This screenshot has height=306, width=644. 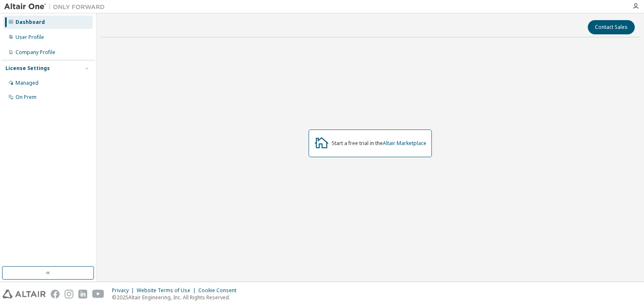 What do you see at coordinates (69, 294) in the screenshot?
I see `img: instagram.svg` at bounding box center [69, 294].